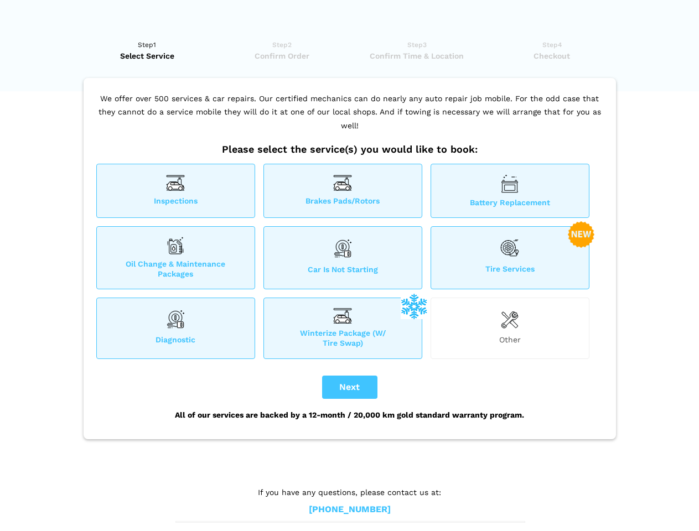 This screenshot has height=531, width=699. Describe the element at coordinates (282, 50) in the screenshot. I see `a: Step2` at that location.